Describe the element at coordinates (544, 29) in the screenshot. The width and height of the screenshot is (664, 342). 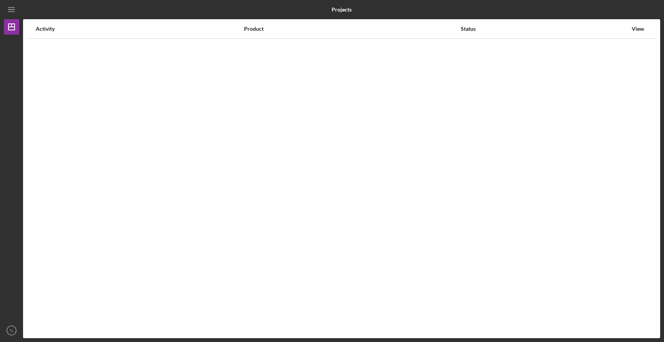
I see `div: Status` at that location.